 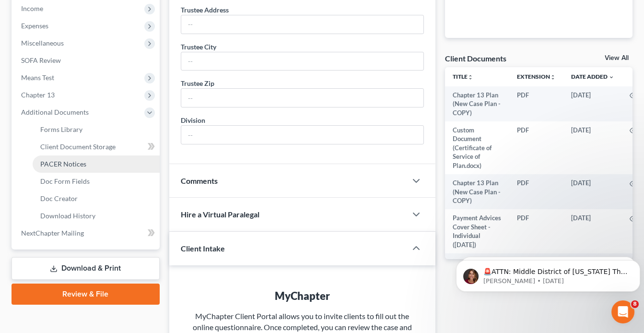 What do you see at coordinates (96, 164) in the screenshot?
I see `a: PACER Notices` at bounding box center [96, 164].